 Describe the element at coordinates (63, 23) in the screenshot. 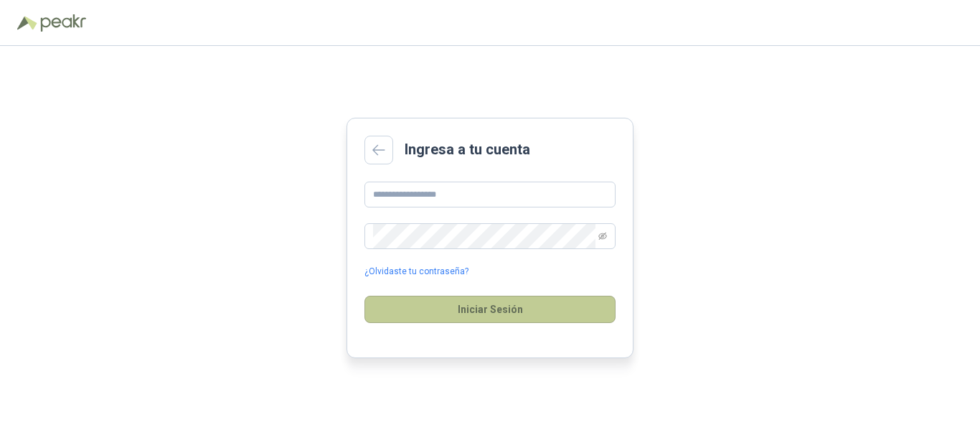

I see `img: Peakr` at that location.